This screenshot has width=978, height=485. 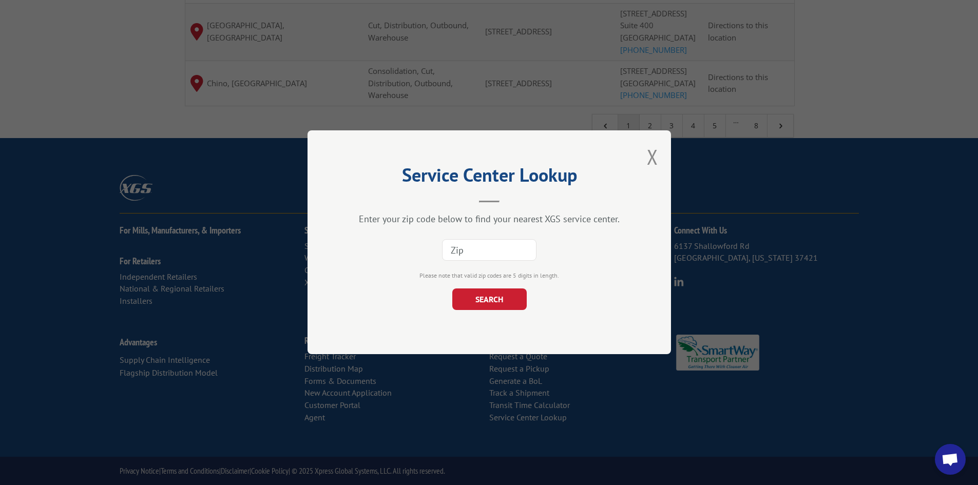 What do you see at coordinates (489, 300) in the screenshot?
I see `button: SEARCH` at bounding box center [489, 300].